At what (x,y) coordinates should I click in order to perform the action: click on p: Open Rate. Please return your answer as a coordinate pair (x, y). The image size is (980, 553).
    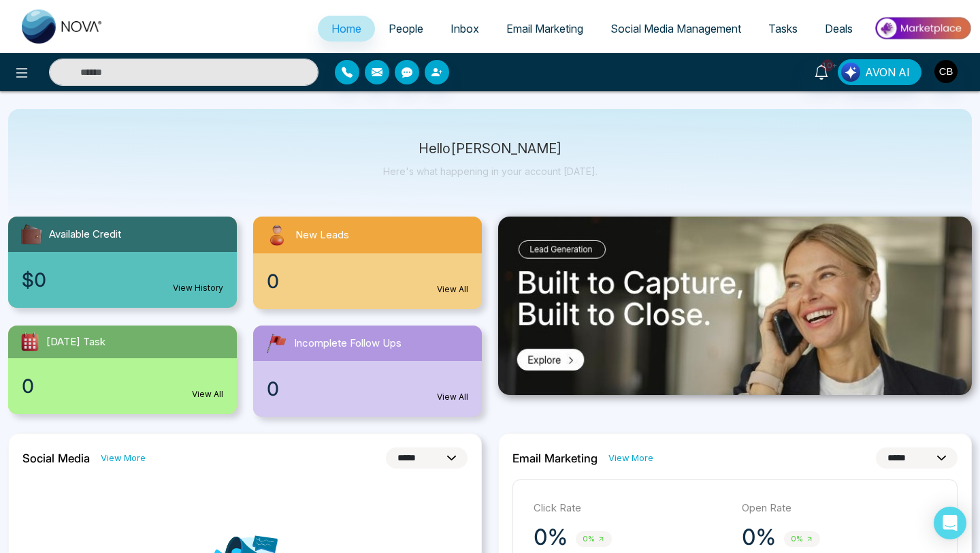
    Looking at the image, I should click on (839, 508).